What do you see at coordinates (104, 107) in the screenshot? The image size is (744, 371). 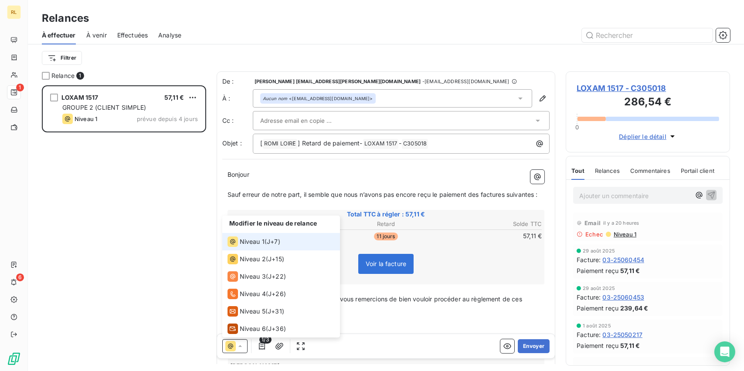 I see `span: GROUPE 2 (CLIENT SIMPLE)` at bounding box center [104, 107].